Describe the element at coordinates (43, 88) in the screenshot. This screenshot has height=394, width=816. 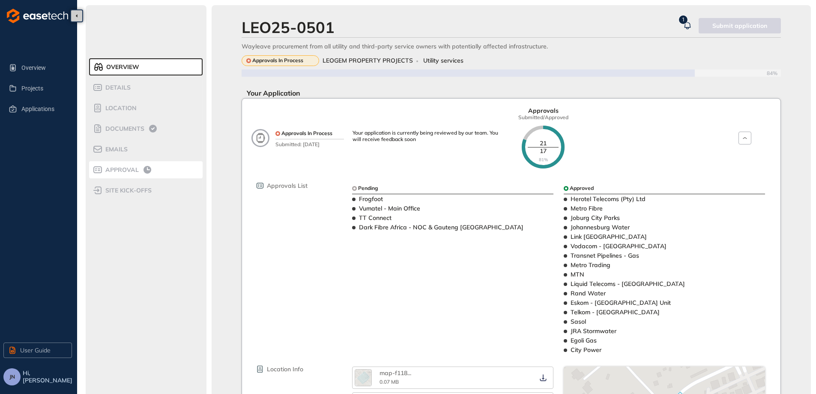
I see `span: Projects` at that location.